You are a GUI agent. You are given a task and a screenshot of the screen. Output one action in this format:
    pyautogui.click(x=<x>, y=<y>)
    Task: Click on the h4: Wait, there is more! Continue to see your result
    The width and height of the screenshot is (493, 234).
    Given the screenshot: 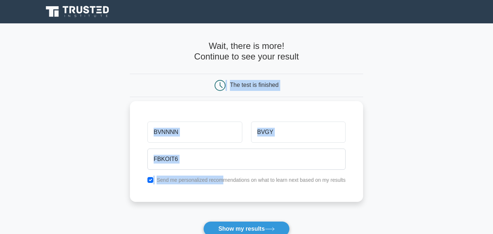 What is the action you would take?
    pyautogui.click(x=246, y=51)
    